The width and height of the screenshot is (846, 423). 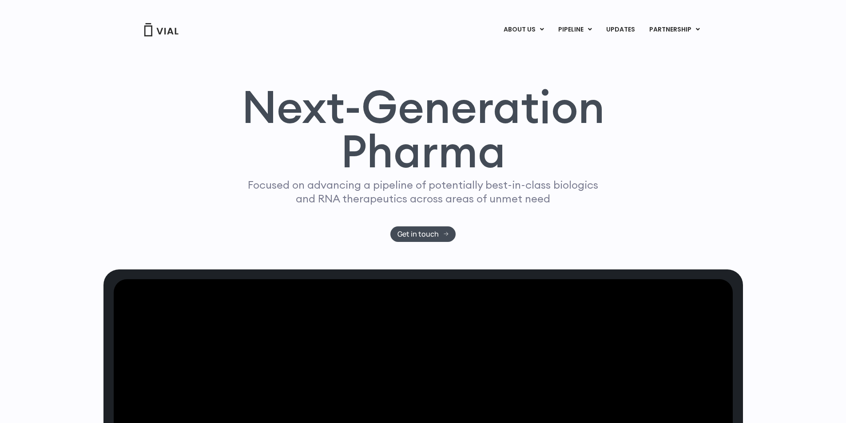 What do you see at coordinates (418, 234) in the screenshot?
I see `span: Get in touch` at bounding box center [418, 234].